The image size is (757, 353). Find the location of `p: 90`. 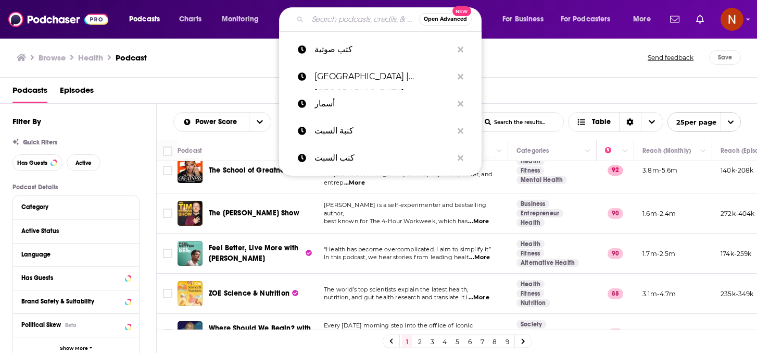

p: 90 is located at coordinates (616, 253).